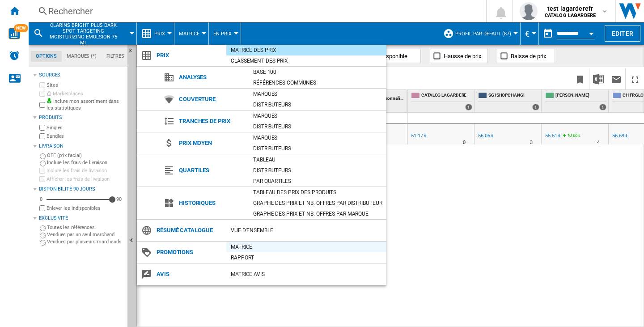 The width and height of the screenshot is (644, 327). What do you see at coordinates (306, 275) in the screenshot?
I see `div: Matrice AVIS` at bounding box center [306, 275].